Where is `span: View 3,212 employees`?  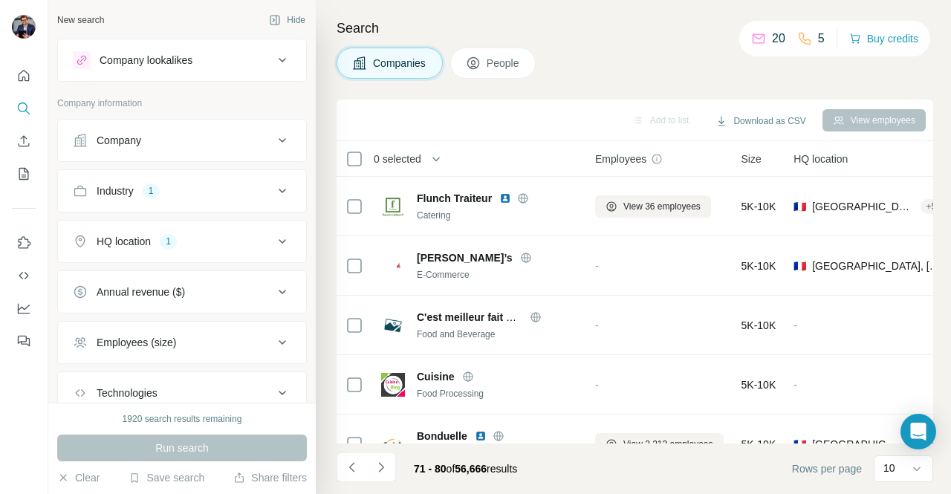
span: View 3,212 employees is located at coordinates (668, 444).